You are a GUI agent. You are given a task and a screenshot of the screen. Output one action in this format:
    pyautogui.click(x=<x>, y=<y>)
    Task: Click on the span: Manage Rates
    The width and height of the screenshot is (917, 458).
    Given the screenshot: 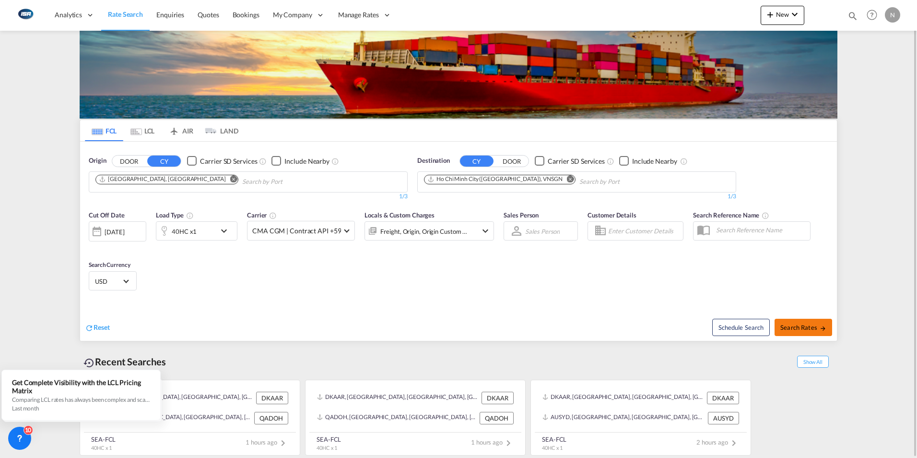 What is the action you would take?
    pyautogui.click(x=358, y=15)
    